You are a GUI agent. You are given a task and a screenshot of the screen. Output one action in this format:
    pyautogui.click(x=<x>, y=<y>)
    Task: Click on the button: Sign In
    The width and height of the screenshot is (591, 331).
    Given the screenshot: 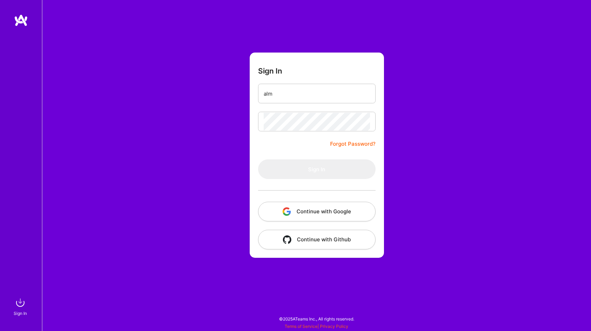 What is the action you would take?
    pyautogui.click(x=317, y=169)
    